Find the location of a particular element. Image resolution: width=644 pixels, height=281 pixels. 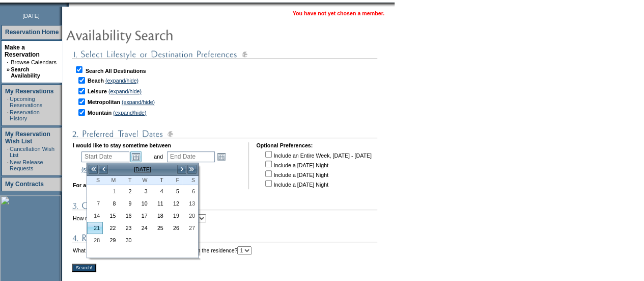

img: blank.gif is located at coordinates (69, 5).